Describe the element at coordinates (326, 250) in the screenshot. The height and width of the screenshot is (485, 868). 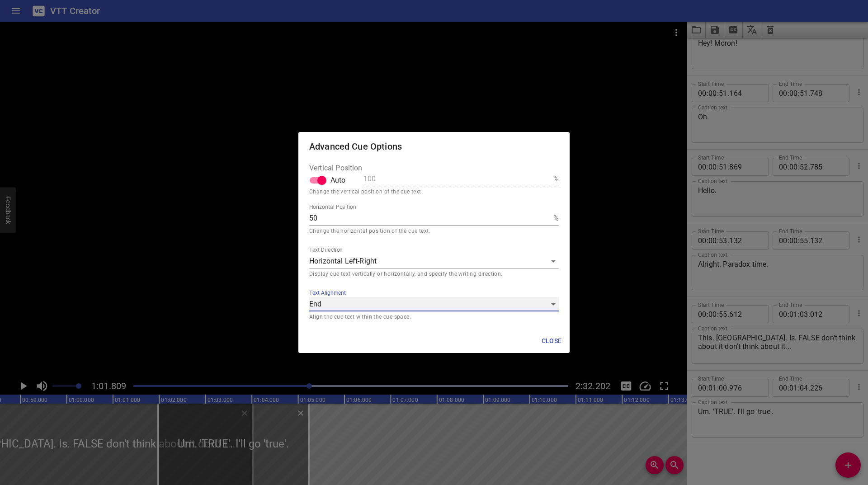
I see `label: Text Direction` at that location.